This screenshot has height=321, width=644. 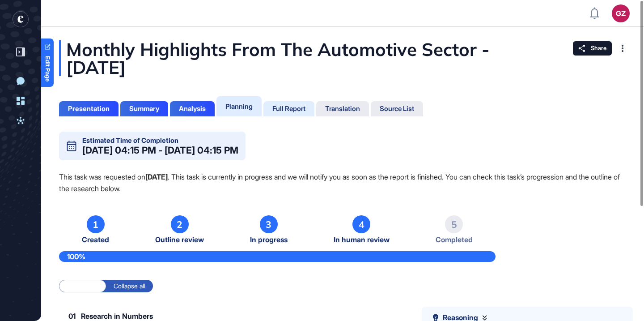 I want to click on div: Source List, so click(x=397, y=109).